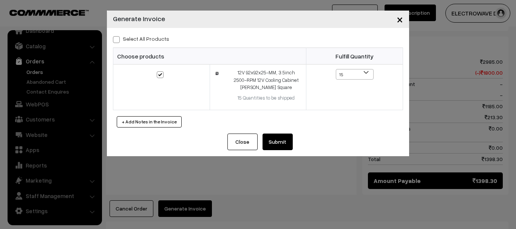 This screenshot has height=229, width=516. What do you see at coordinates (266, 98) in the screenshot?
I see `div: 15 Quantities to be shipped` at bounding box center [266, 98].